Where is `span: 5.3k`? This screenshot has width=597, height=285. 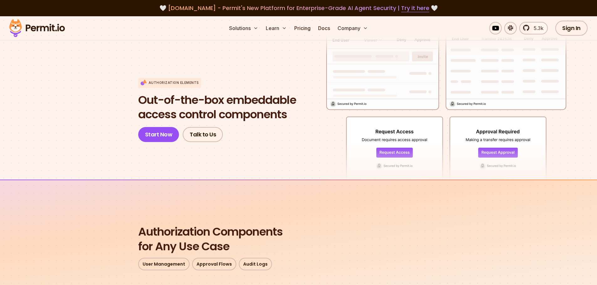
span: 5.3k is located at coordinates (536, 28).